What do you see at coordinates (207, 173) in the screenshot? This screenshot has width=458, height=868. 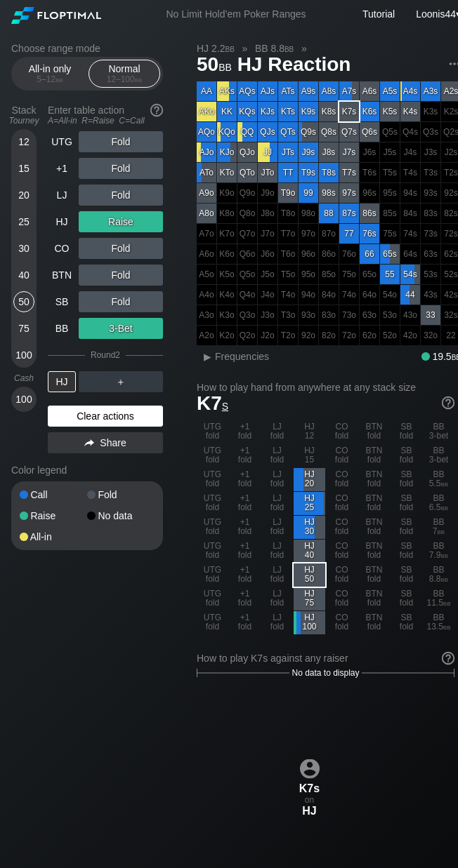 I see `div: ATo` at bounding box center [207, 173].